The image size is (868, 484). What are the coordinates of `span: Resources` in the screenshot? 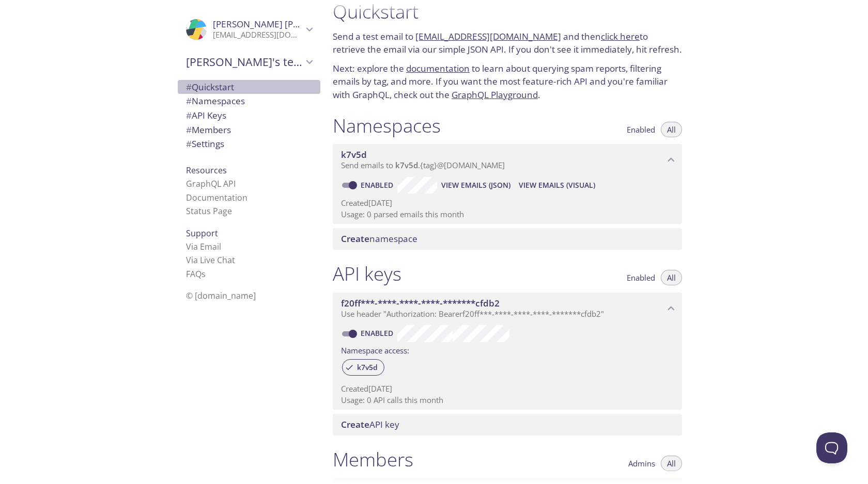 It's located at (206, 170).